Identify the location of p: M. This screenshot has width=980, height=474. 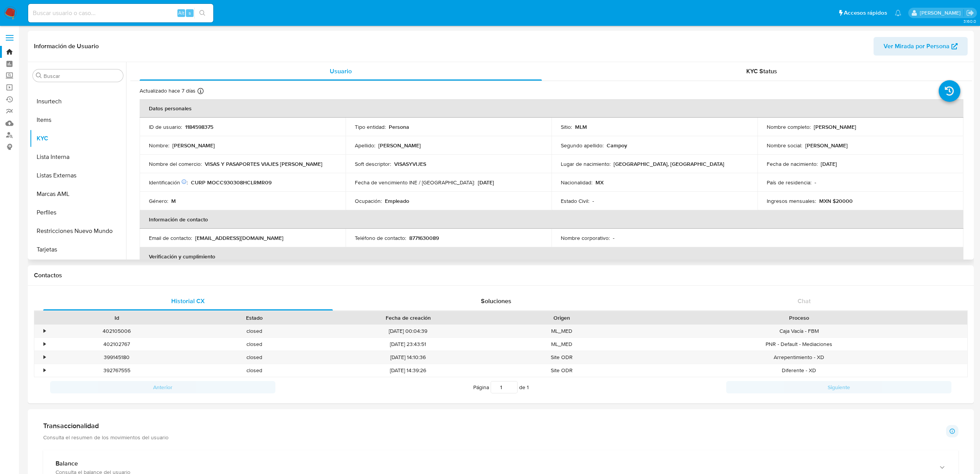
(174, 201).